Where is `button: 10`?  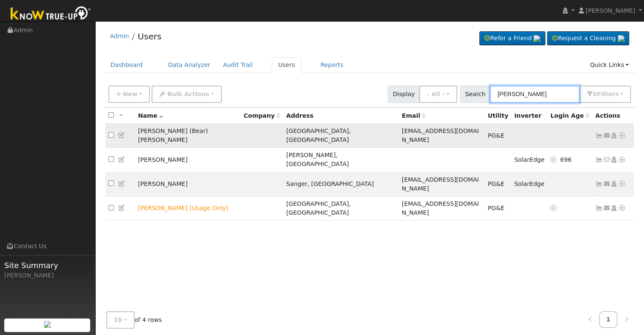 button: 10 is located at coordinates (120, 320).